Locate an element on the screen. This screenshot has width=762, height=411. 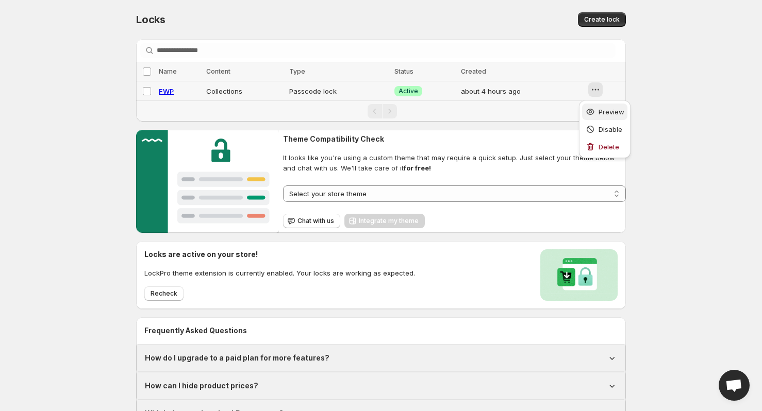
span: Name is located at coordinates (167, 71).